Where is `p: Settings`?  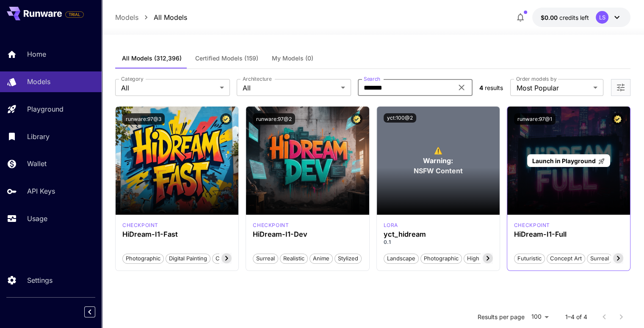 p: Settings is located at coordinates (40, 280).